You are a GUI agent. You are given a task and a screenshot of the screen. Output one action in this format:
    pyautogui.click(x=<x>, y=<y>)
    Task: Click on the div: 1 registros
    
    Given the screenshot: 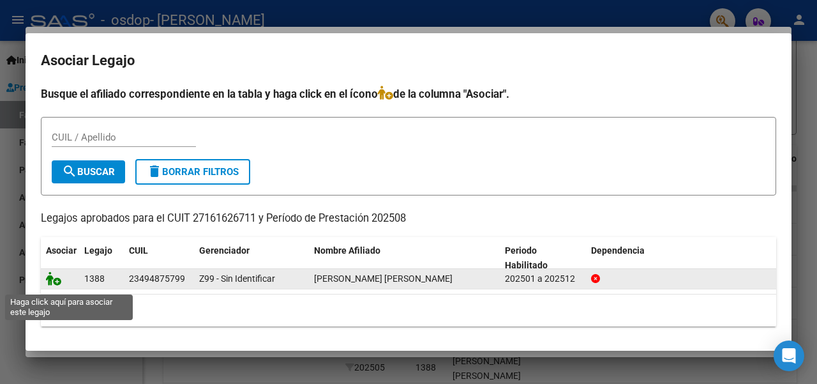 What is the action you would take?
    pyautogui.click(x=408, y=310)
    